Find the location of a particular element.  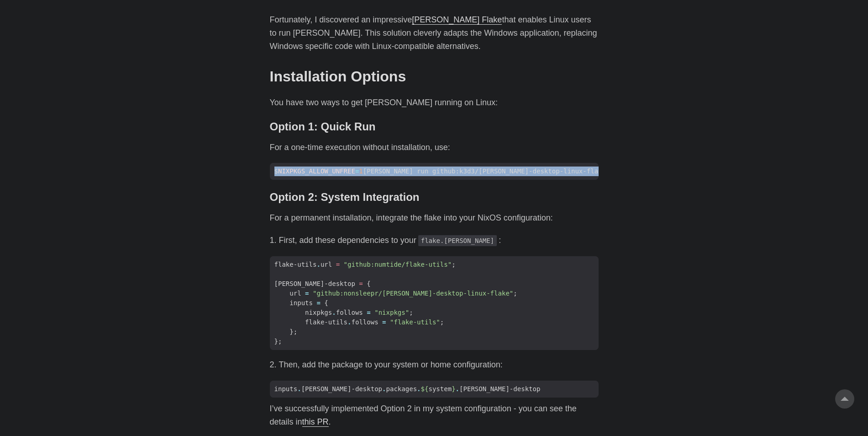

p: For a one-time execution without installation, use: is located at coordinates (434, 148).